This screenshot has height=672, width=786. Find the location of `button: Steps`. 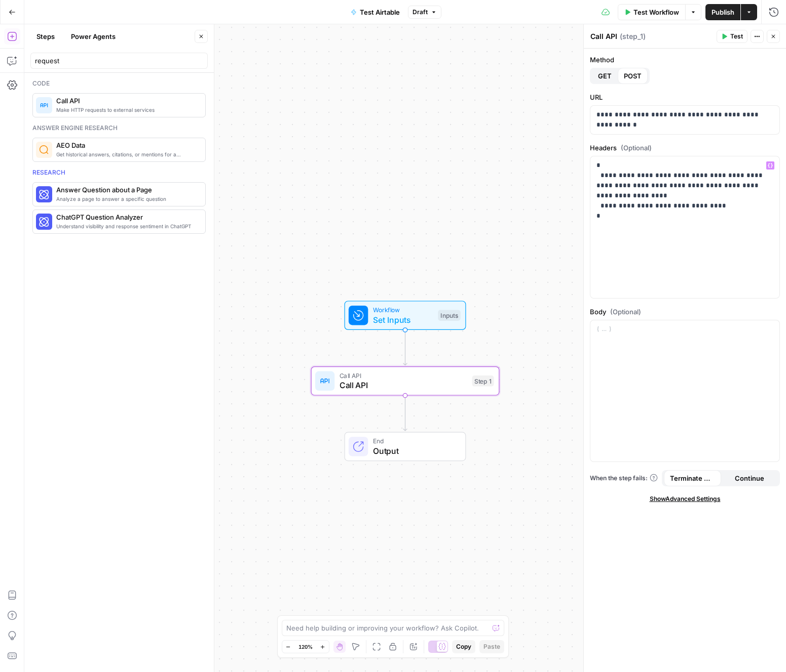

button: Steps is located at coordinates (46, 37).